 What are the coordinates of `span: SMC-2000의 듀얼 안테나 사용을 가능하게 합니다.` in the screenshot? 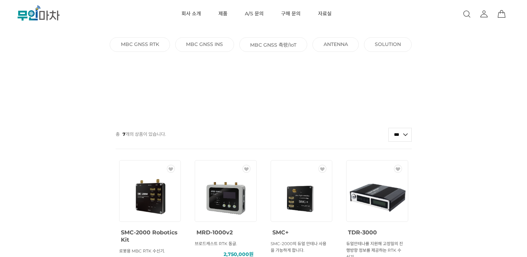 It's located at (299, 247).